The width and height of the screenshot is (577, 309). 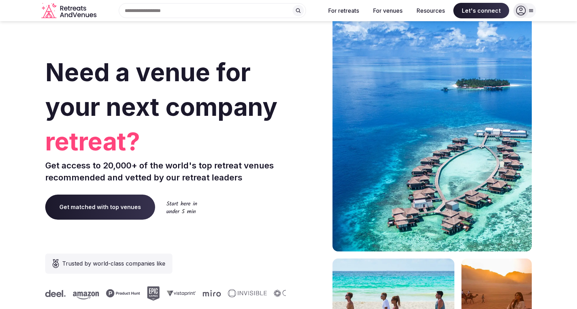 What do you see at coordinates (482, 11) in the screenshot?
I see `span: Let's connect` at bounding box center [482, 11].